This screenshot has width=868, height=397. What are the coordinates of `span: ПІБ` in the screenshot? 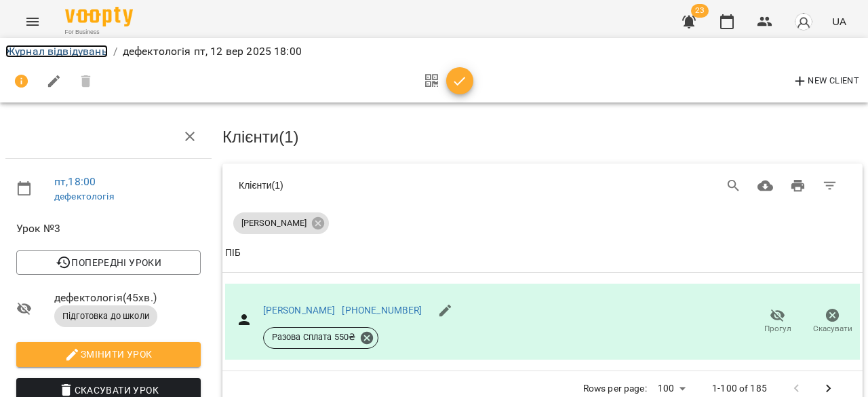 It's located at (543, 253).